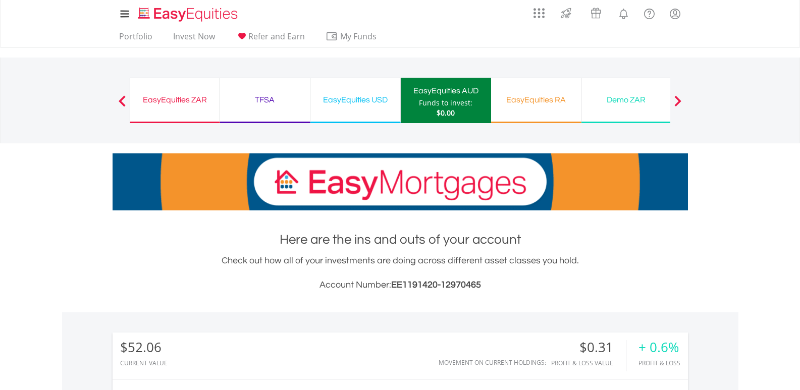 The height and width of the screenshot is (390, 800). What do you see at coordinates (270, 39) in the screenshot?
I see `a: Refer and Earn` at bounding box center [270, 39].